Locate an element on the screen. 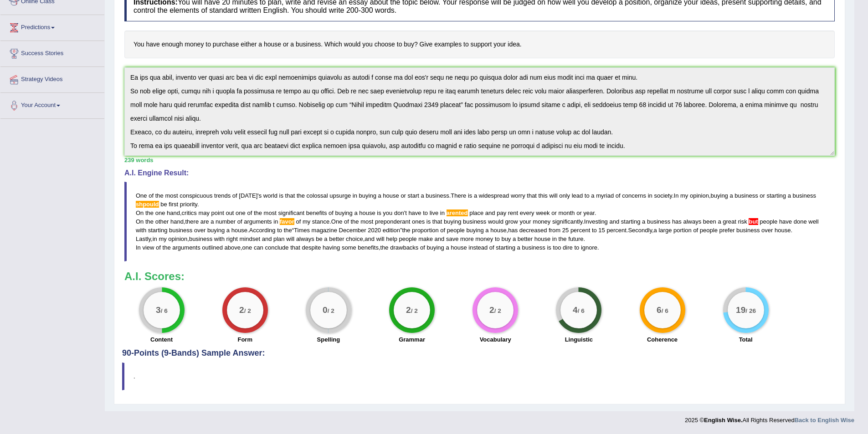 The image size is (868, 434). span: According is located at coordinates (263, 230).